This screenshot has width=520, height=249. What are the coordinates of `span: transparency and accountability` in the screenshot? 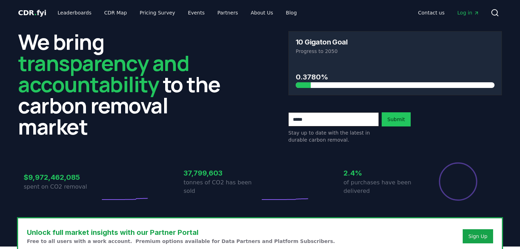 It's located at (103, 74).